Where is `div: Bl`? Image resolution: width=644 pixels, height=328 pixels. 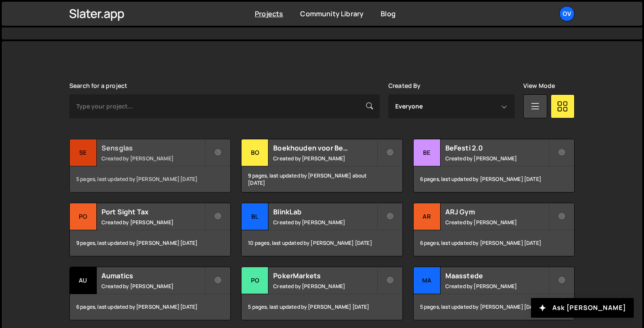 div: Bl is located at coordinates (255, 216).